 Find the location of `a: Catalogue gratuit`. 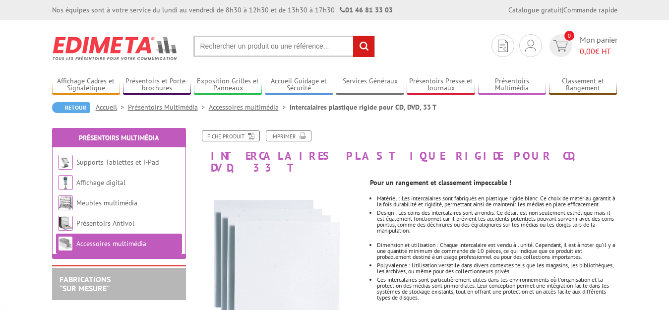

a: Catalogue gratuit is located at coordinates (535, 10).